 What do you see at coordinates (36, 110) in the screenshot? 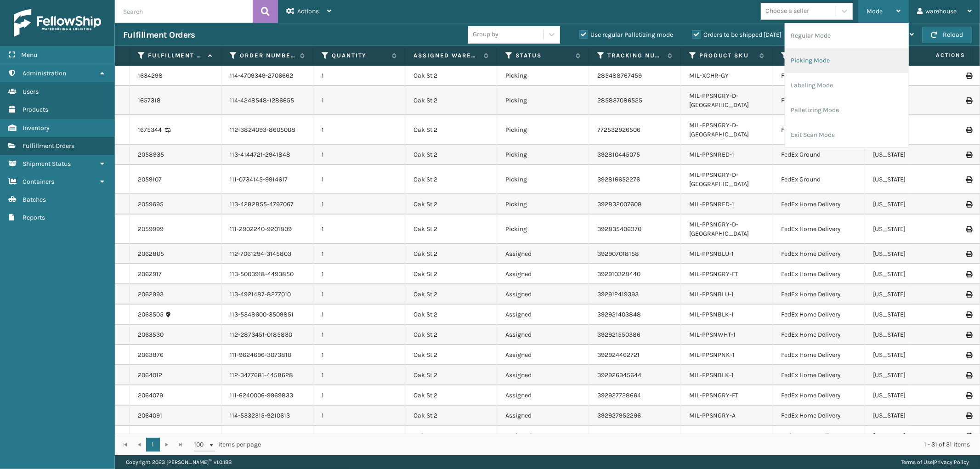
I see `span: Products` at bounding box center [36, 110].